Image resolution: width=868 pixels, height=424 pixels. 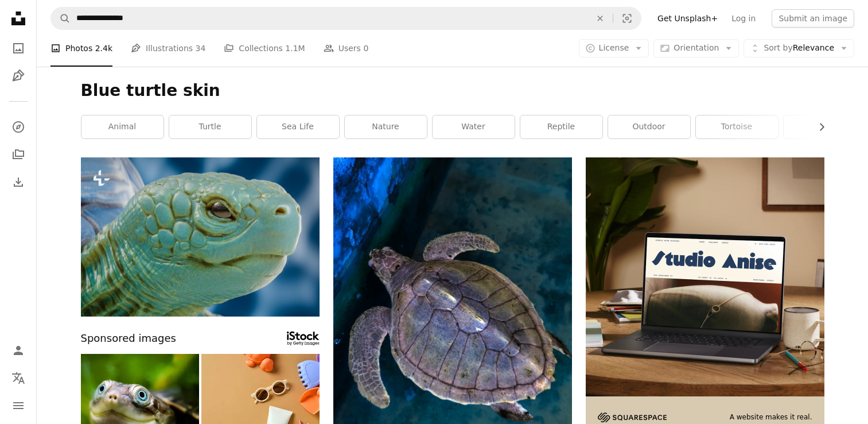 I want to click on a: A sea turtle swims in blue water., so click(x=453, y=313).